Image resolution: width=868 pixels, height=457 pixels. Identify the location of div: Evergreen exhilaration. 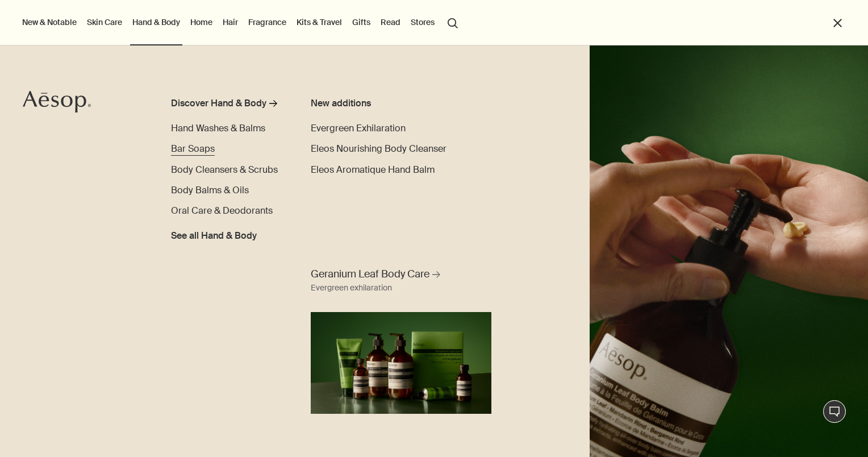
(351, 288).